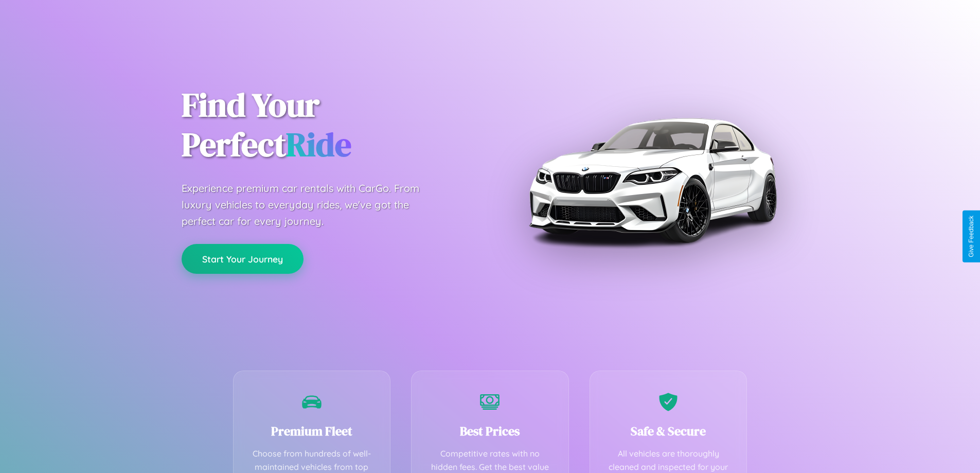  Describe the element at coordinates (328, 125) in the screenshot. I see `h1: Find Your Perfect` at that location.